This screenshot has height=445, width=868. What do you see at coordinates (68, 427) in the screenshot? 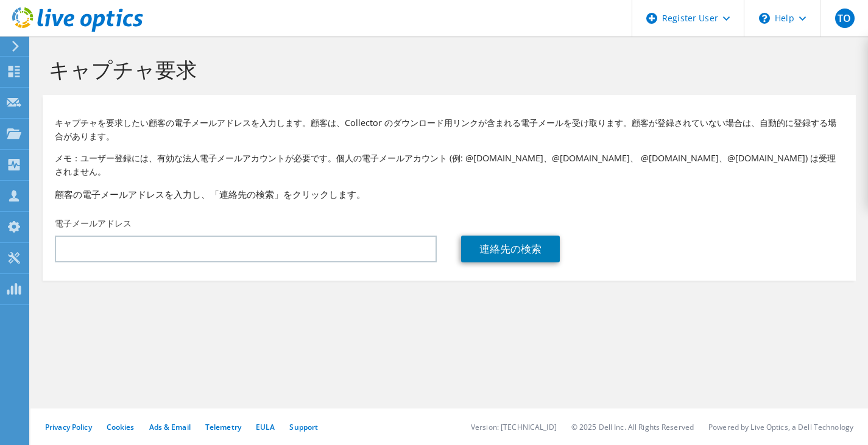
I see `a: Privacy Policy` at bounding box center [68, 427].